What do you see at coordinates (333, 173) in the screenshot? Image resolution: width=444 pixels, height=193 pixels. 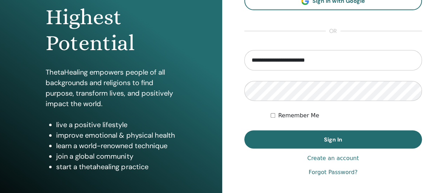 I see `a: Forgot Password?` at bounding box center [333, 173].